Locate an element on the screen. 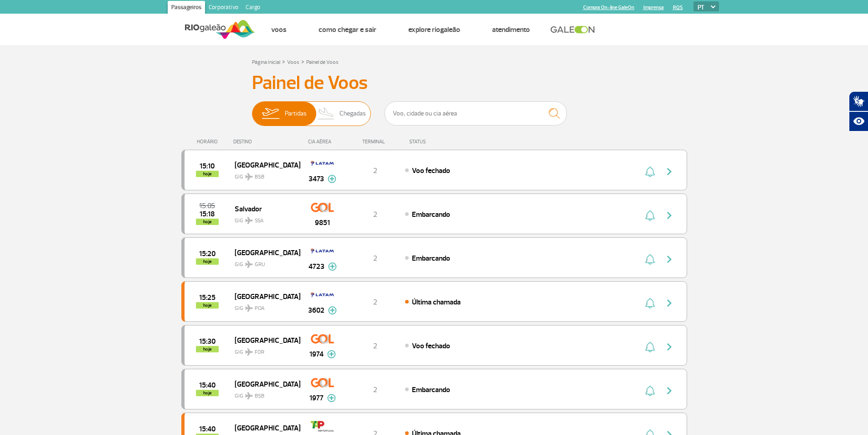  span: 2025-08-27 15:30:00 is located at coordinates (207, 341).